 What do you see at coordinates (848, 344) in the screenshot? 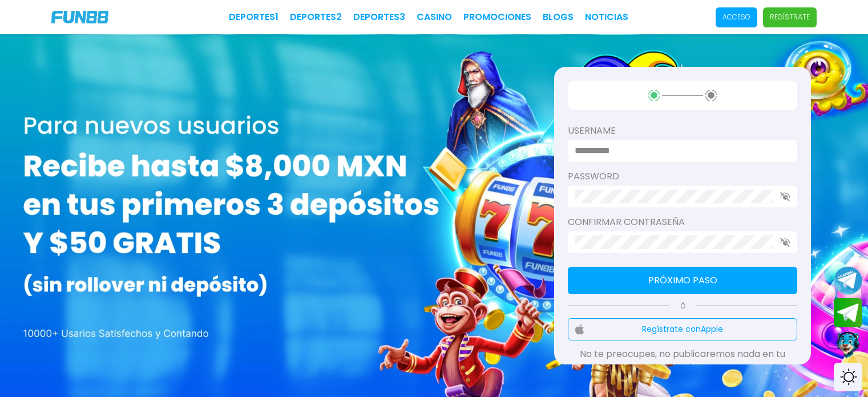
I see `button: Contact customer service` at bounding box center [848, 344].